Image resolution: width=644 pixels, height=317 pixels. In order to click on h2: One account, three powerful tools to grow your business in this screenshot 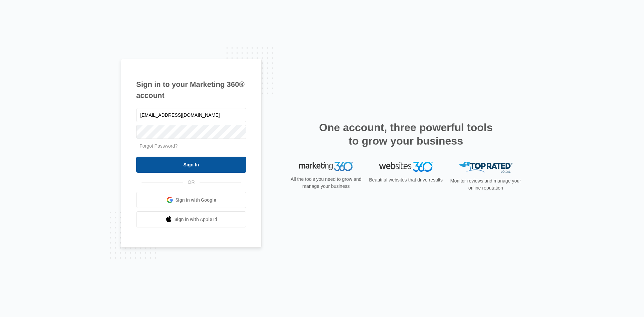, I will do `click(406, 134)`.